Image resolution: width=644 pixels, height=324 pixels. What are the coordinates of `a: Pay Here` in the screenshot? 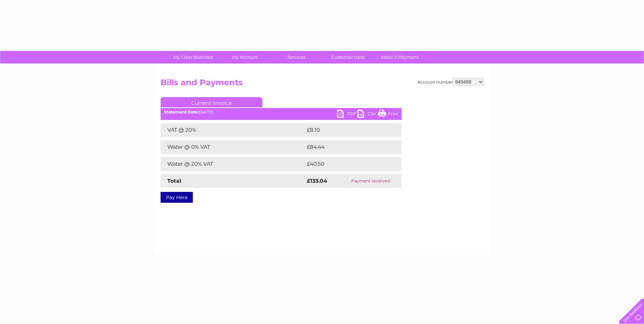 It's located at (177, 197).